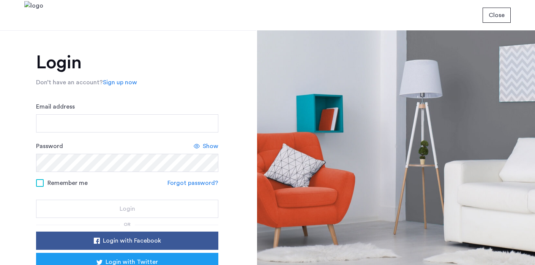  Describe the element at coordinates (120, 82) in the screenshot. I see `a: Sign up now` at that location.